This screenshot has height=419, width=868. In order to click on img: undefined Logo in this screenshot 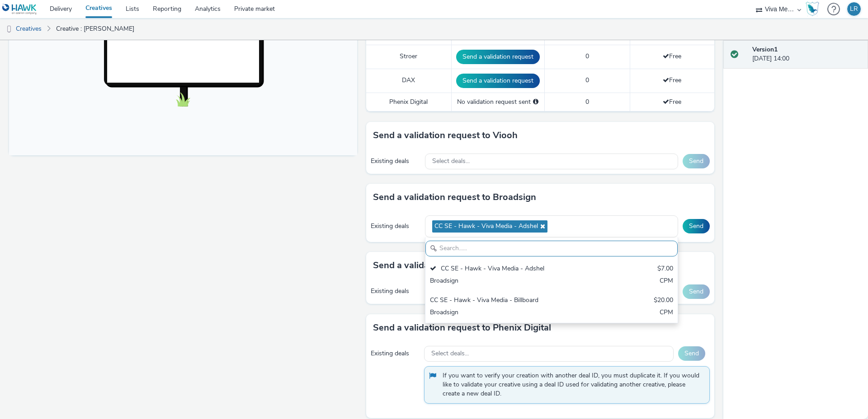, I will do `click(19, 9)`.